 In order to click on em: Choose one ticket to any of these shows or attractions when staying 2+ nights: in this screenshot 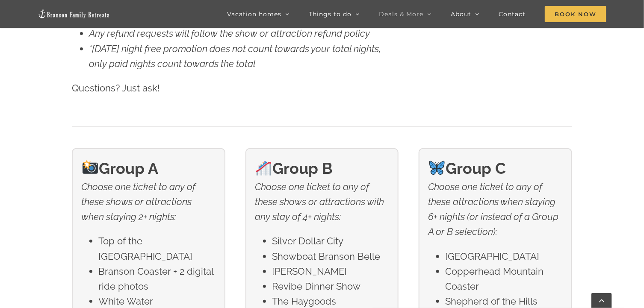, I will do `click(138, 202)`.